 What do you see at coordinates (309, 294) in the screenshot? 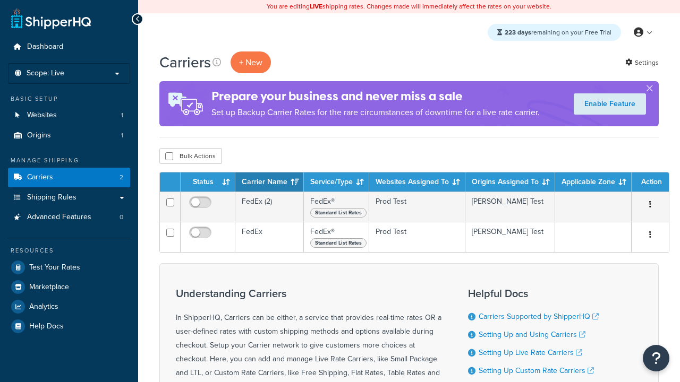
I see `h3: Understanding Carriers` at bounding box center [309, 294].